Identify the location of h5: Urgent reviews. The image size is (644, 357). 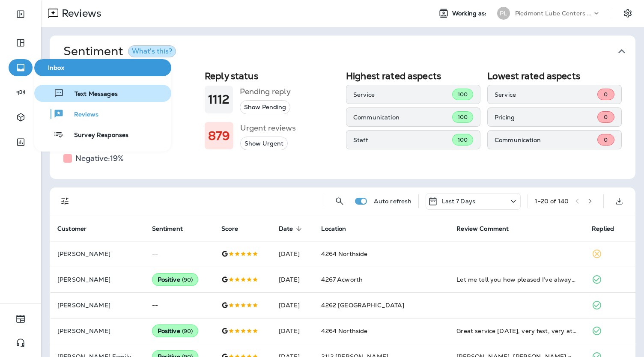
(268, 128).